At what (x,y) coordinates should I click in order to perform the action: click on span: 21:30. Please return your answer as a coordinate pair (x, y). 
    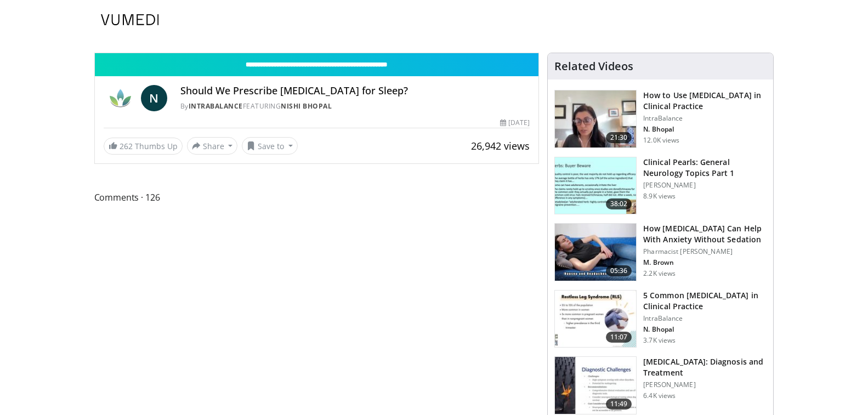
    Looking at the image, I should click on (619, 137).